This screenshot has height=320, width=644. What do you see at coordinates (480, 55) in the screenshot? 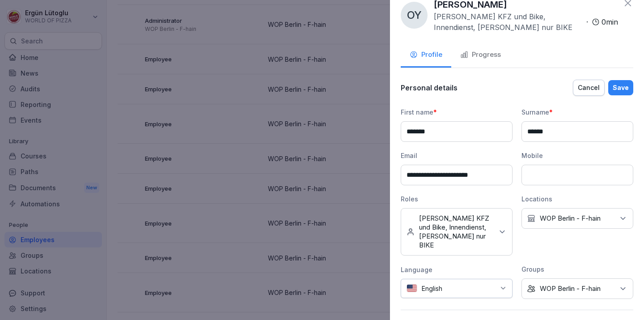
I see `div: Progress` at bounding box center [480, 55].